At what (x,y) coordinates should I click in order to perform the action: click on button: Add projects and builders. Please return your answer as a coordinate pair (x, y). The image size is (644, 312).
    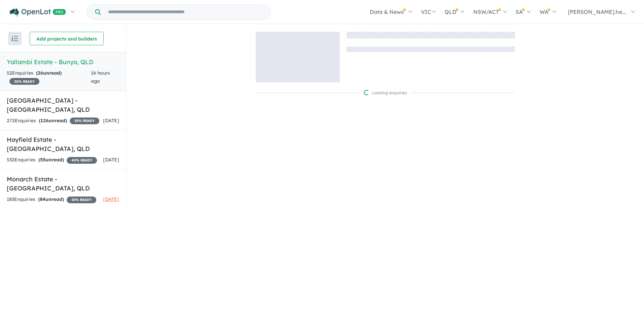
    Looking at the image, I should click on (67, 39).